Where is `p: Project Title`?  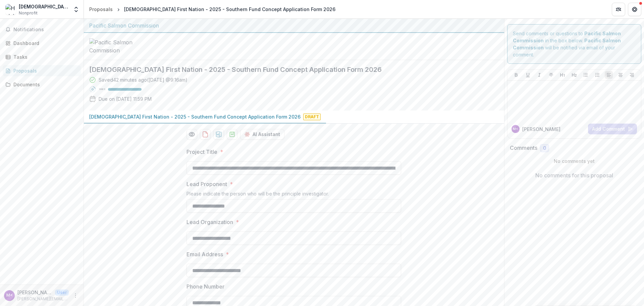 p: Project Title is located at coordinates (202, 152).